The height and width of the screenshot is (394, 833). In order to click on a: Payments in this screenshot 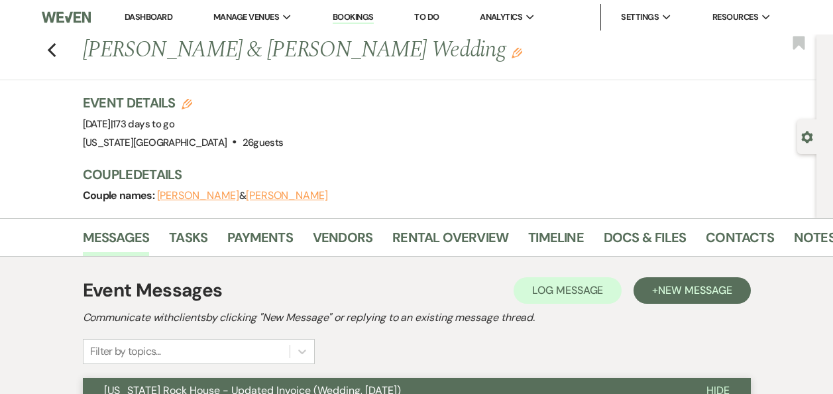, I will do `click(260, 241)`.